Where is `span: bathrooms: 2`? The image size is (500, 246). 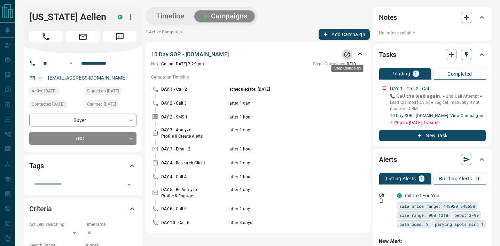
span: bathrooms: 2 is located at coordinates (414, 224).